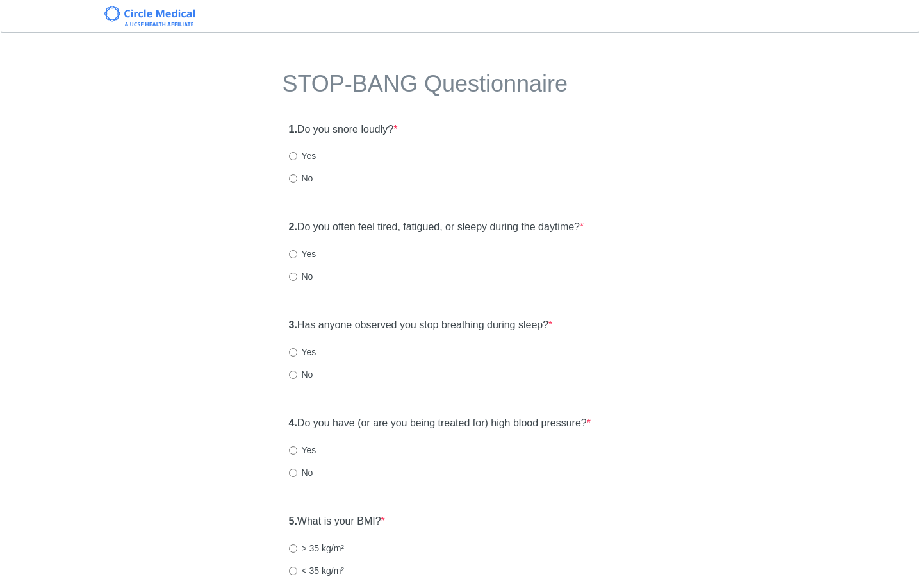 This screenshot has height=588, width=920. What do you see at coordinates (293, 548) in the screenshot?
I see `input: > 35 kg/m²` at bounding box center [293, 548].